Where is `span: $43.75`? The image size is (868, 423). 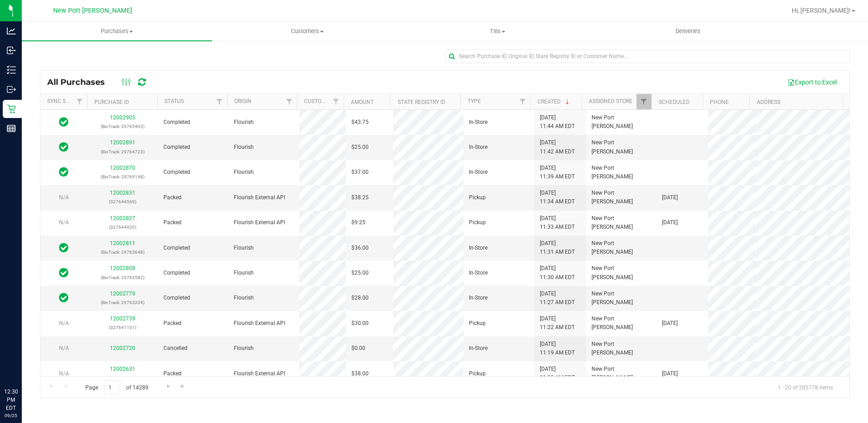
span: $43.75 is located at coordinates (360, 122).